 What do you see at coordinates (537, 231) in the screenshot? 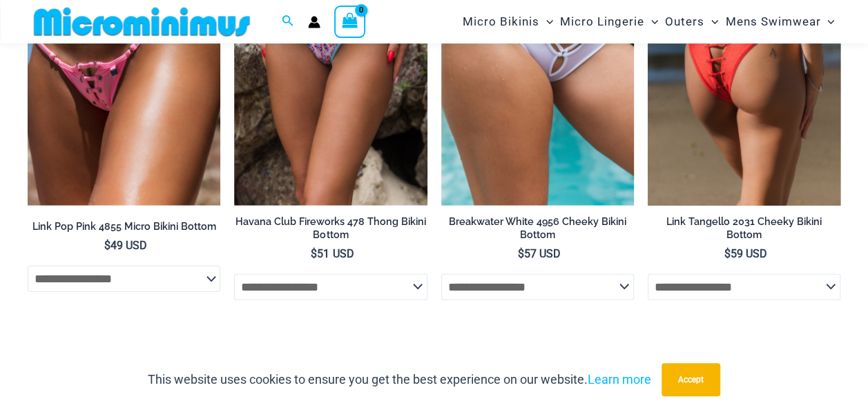
I see `a: Breakwater White 4956 Cheeky Bikini Bottom` at bounding box center [537, 231].